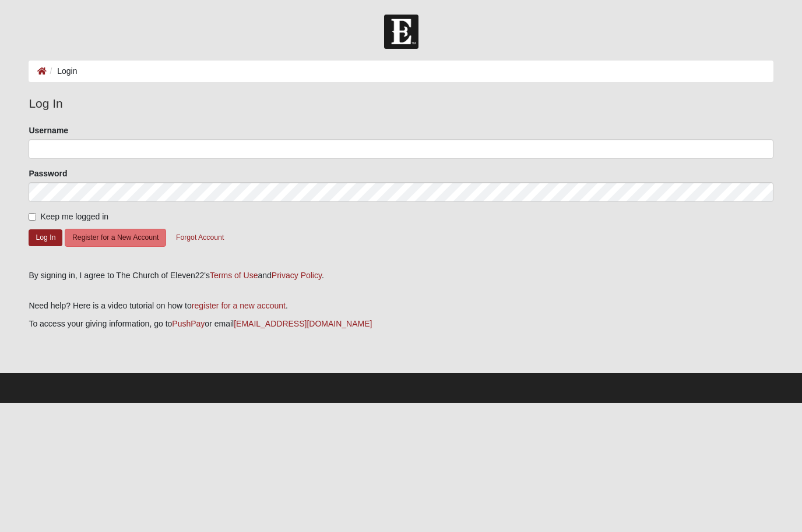 This screenshot has width=802, height=532. I want to click on li: Login, so click(62, 71).